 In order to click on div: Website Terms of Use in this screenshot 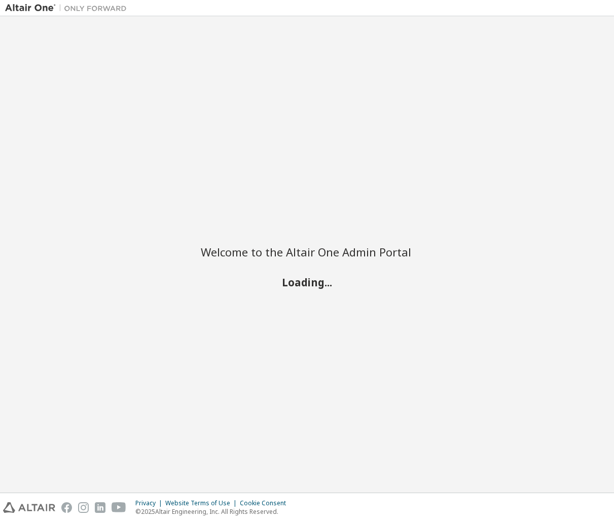, I will do `click(202, 503)`.